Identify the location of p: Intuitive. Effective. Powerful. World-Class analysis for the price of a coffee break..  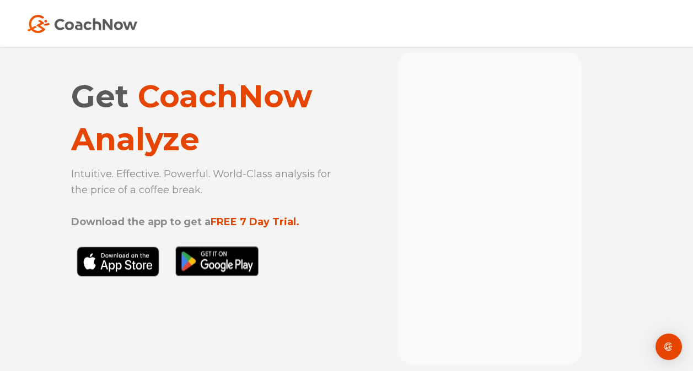
(203, 198).